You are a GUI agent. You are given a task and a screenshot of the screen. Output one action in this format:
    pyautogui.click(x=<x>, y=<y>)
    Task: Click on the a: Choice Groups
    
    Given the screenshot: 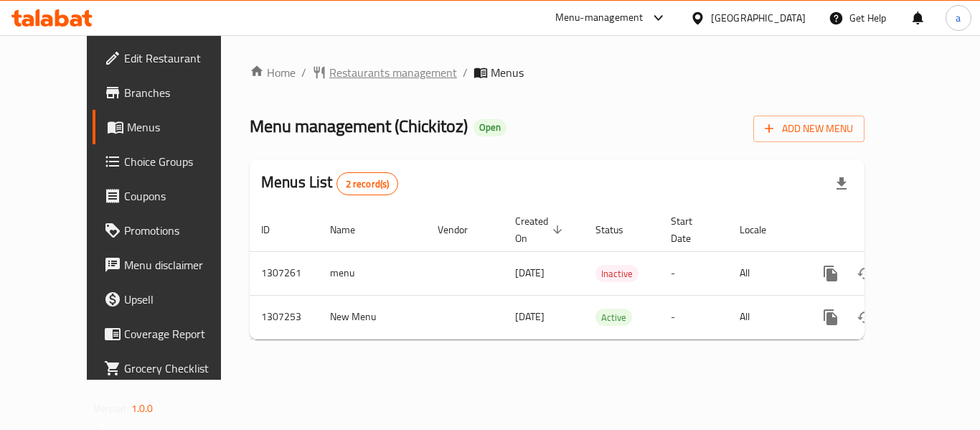 What is the action you would take?
    pyautogui.click(x=171, y=161)
    